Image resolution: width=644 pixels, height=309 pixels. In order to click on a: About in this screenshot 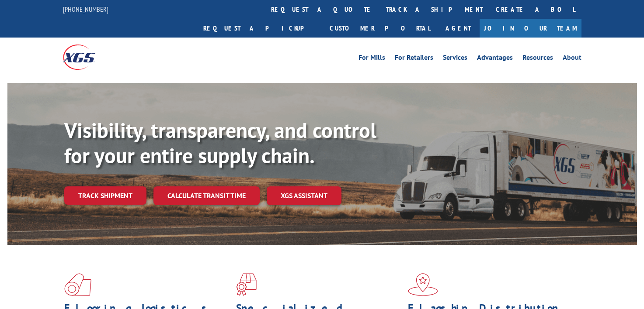, I will do `click(572, 59)`.